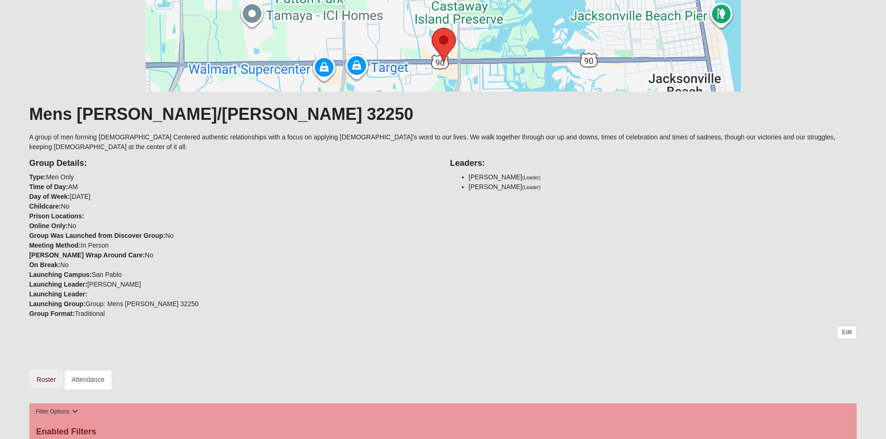 The height and width of the screenshot is (439, 886). What do you see at coordinates (50, 197) in the screenshot?
I see `strong: Day of Week:` at bounding box center [50, 197].